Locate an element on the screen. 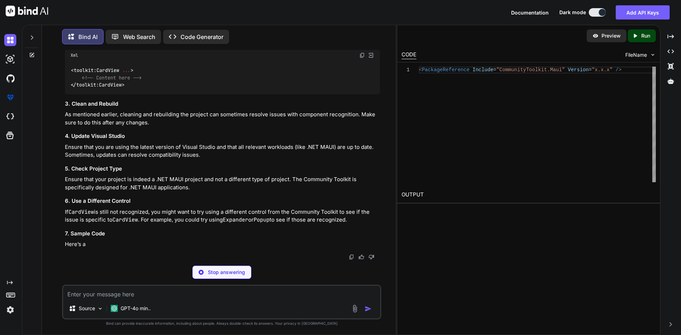  img: like is located at coordinates (361, 257).